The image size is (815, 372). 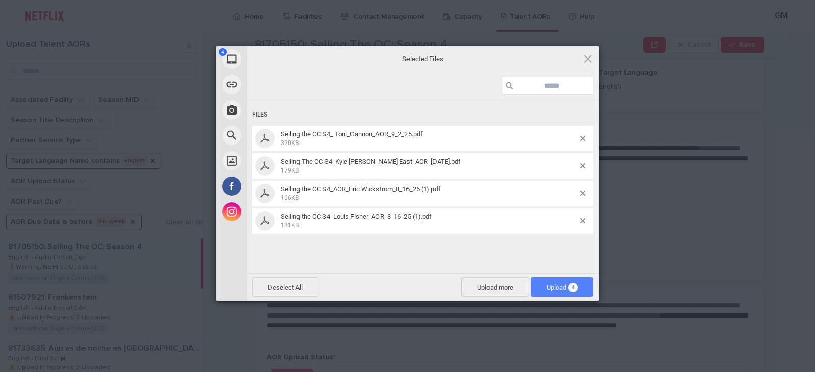 I want to click on span: 181KB, so click(x=290, y=226).